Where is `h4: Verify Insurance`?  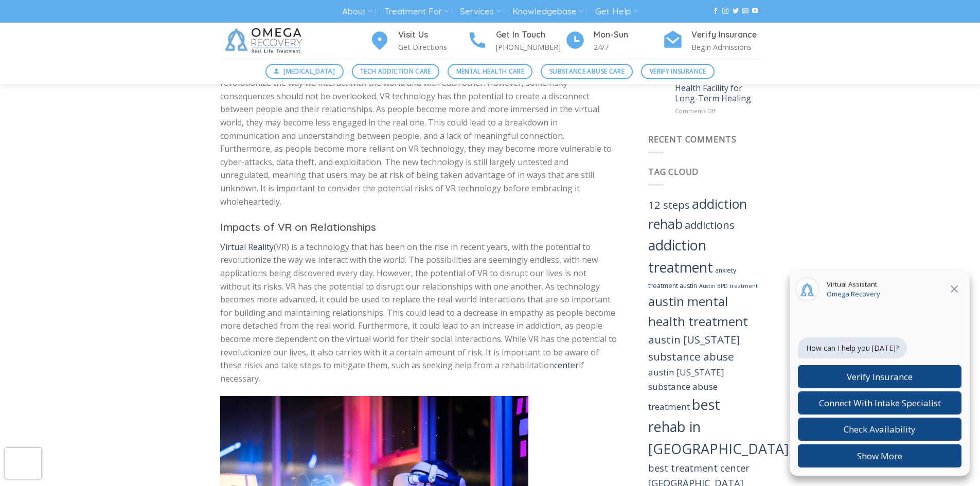
h4: Verify Insurance is located at coordinates (726, 35).